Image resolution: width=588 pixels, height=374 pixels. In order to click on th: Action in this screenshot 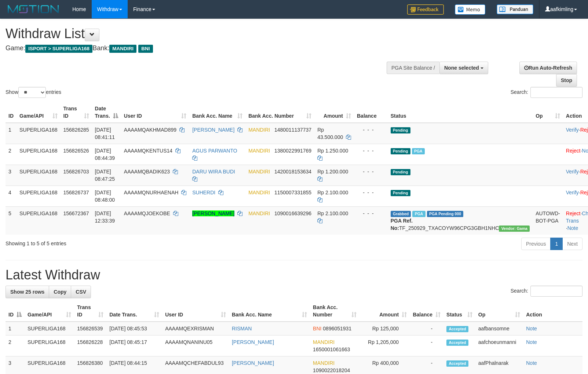, I will do `click(553, 311)`.